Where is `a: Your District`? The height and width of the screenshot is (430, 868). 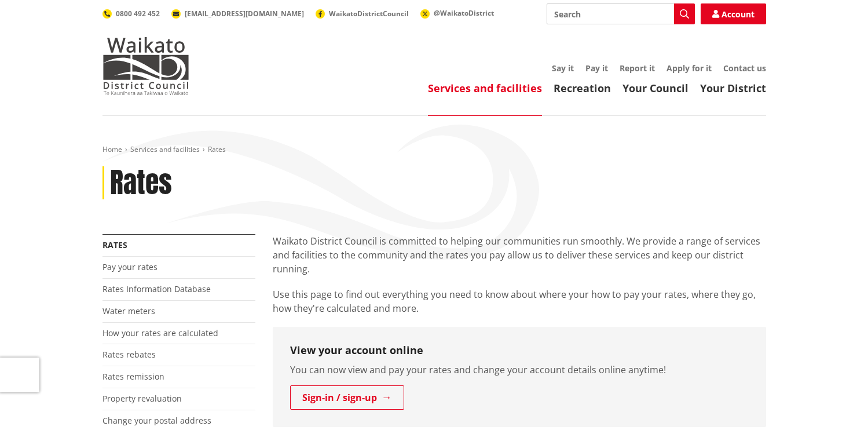 a: Your District is located at coordinates (733, 88).